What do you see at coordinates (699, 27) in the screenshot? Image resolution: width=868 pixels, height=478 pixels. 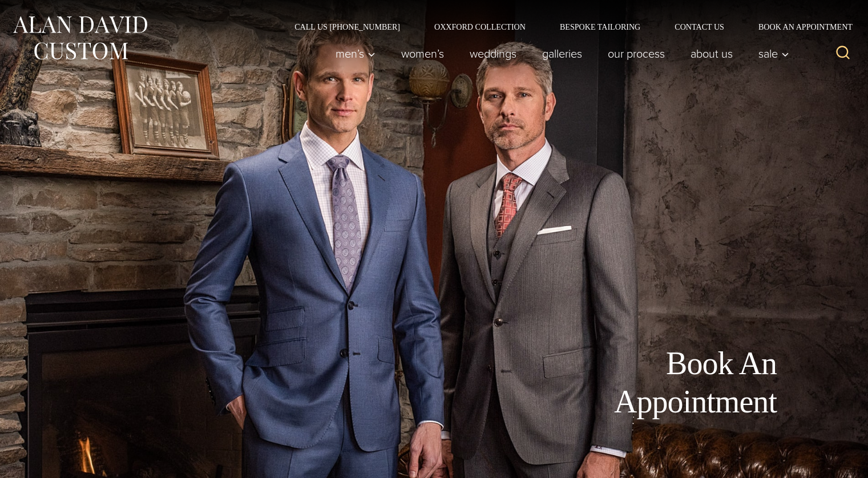 I see `a: Contact Us` at bounding box center [699, 27].